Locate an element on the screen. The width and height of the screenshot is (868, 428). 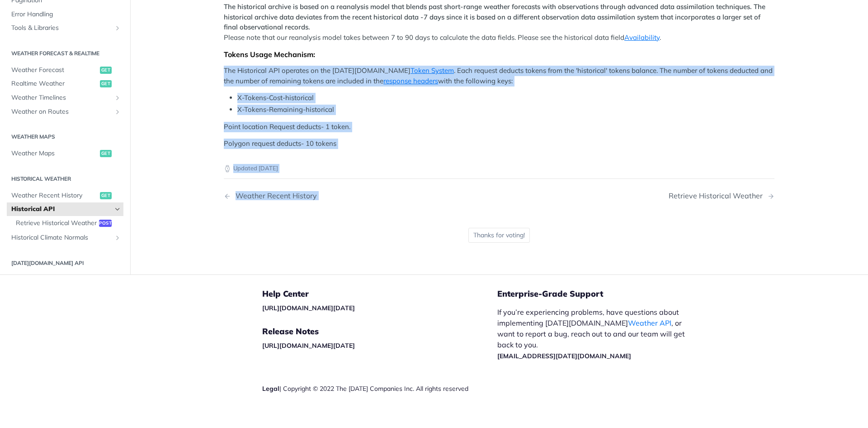
a: Locations APIShow subpages for Locations API is located at coordinates (65, 279).